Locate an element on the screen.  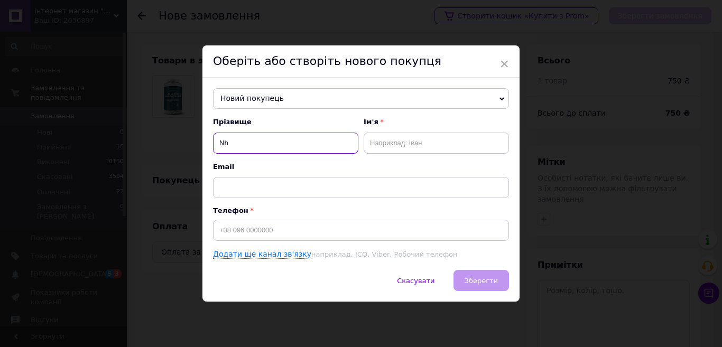
span: Новий покупець is located at coordinates (361, 99).